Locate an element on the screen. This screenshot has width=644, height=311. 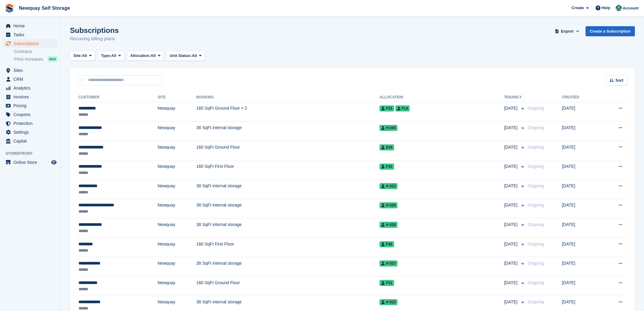
span: F23 is located at coordinates (387, 109).